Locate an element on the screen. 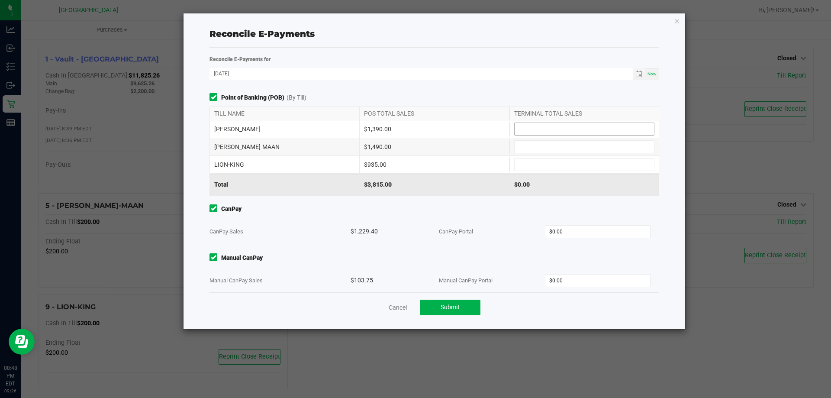 This screenshot has height=398, width=831. div: TILL NAME is located at coordinates (284, 113).